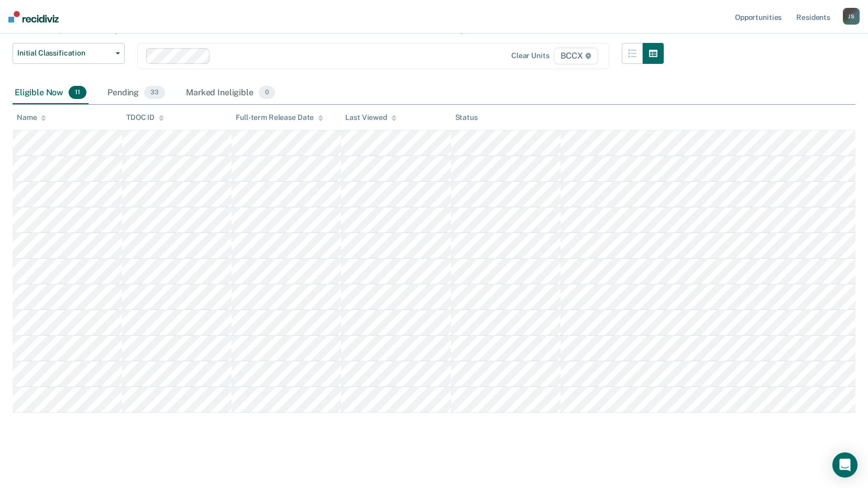  What do you see at coordinates (267, 93) in the screenshot?
I see `span: 0` at bounding box center [267, 93].